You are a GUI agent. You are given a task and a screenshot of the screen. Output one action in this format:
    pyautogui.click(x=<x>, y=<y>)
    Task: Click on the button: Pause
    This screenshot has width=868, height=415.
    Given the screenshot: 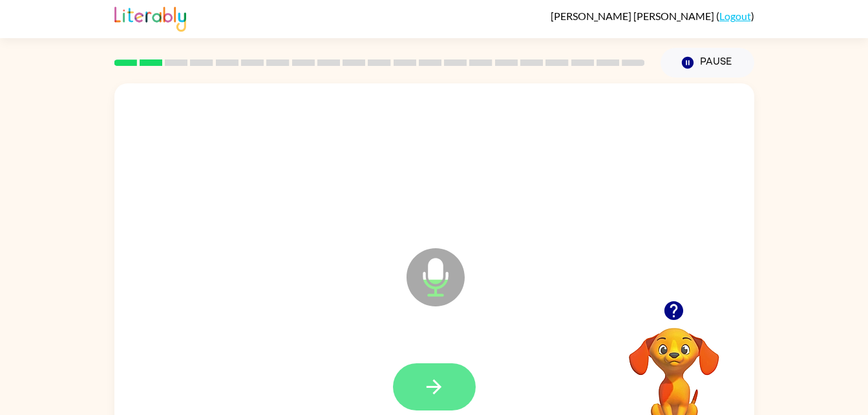 What is the action you would take?
    pyautogui.click(x=708, y=62)
    